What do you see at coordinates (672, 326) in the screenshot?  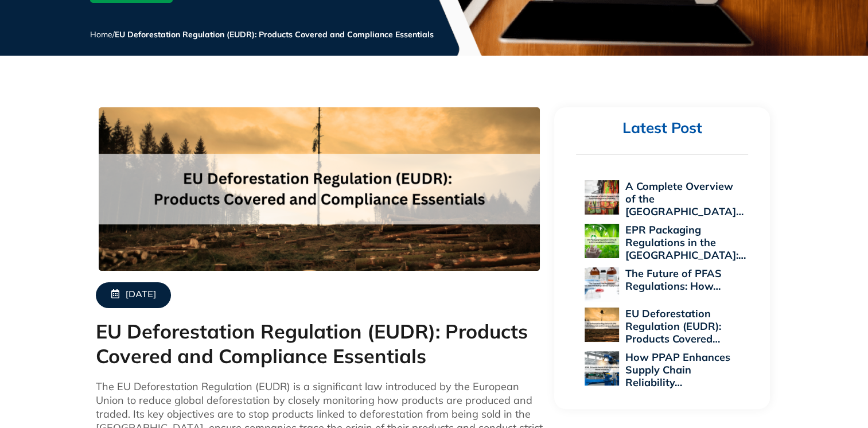 I see `a: EU Deforestation Regulation (EUDR): Products Covered…` at bounding box center [672, 326].